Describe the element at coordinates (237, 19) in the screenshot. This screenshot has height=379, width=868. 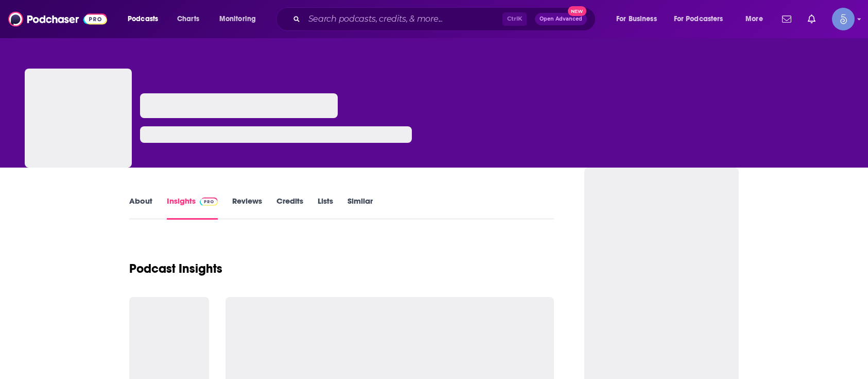
I see `span: Monitoring` at that location.